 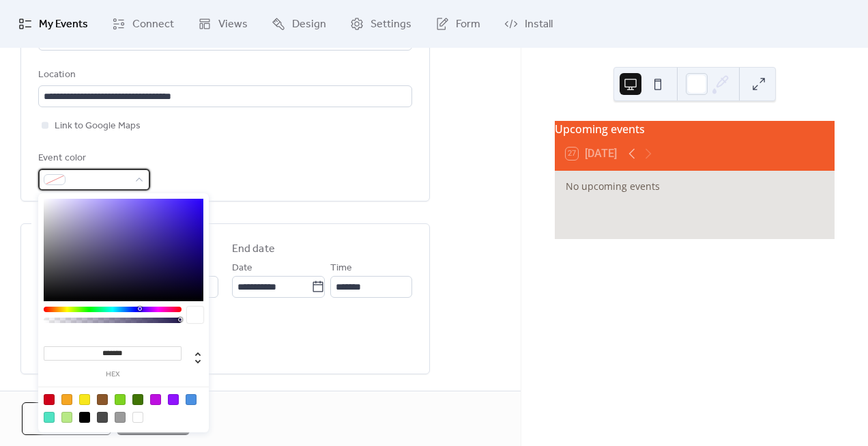 What do you see at coordinates (85, 399) in the screenshot?
I see `div: #F8E71C` at bounding box center [85, 399].